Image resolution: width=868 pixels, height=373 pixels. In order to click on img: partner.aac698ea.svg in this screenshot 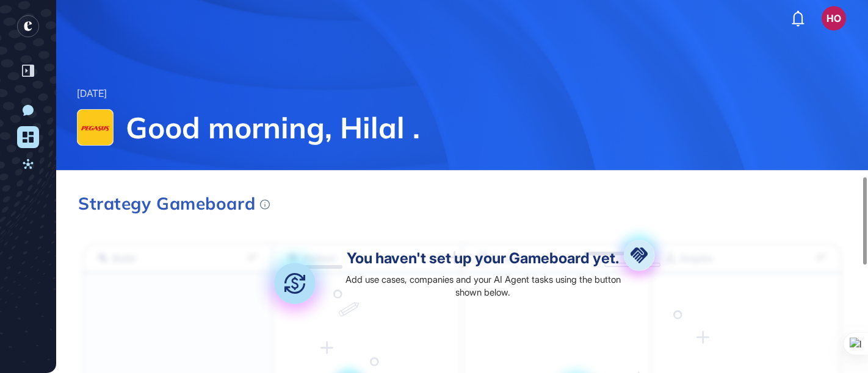, I will do `click(639, 255)`.